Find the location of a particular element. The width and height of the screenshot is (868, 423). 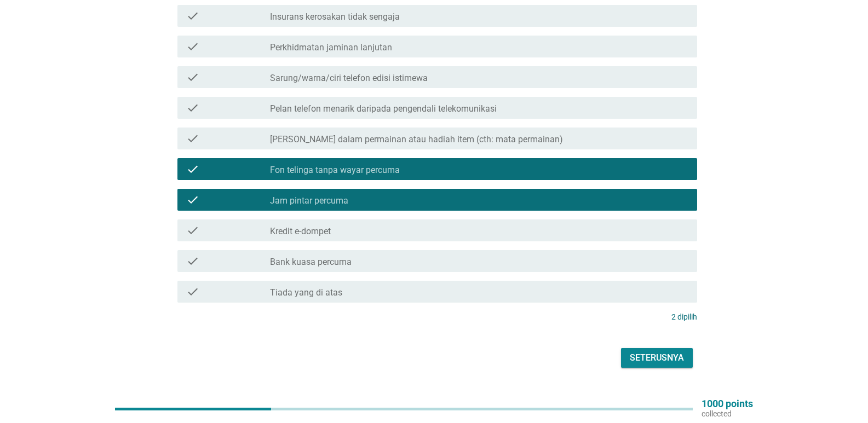

label: Perkhidmatan jaminan lanjutan is located at coordinates (331, 48).